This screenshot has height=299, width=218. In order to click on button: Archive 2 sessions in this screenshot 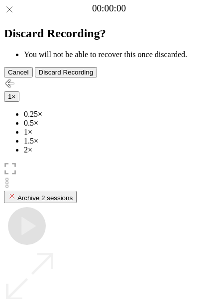, I will do `click(40, 197)`.